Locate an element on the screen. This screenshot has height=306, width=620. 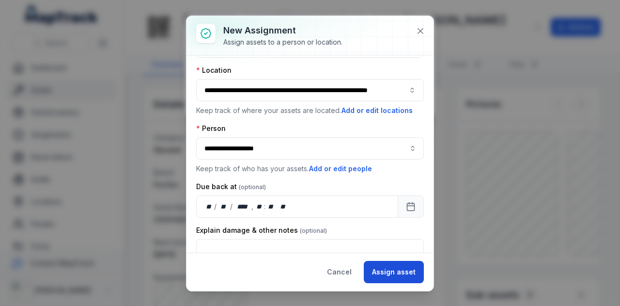
button: Add or edit locations is located at coordinates (377, 110).